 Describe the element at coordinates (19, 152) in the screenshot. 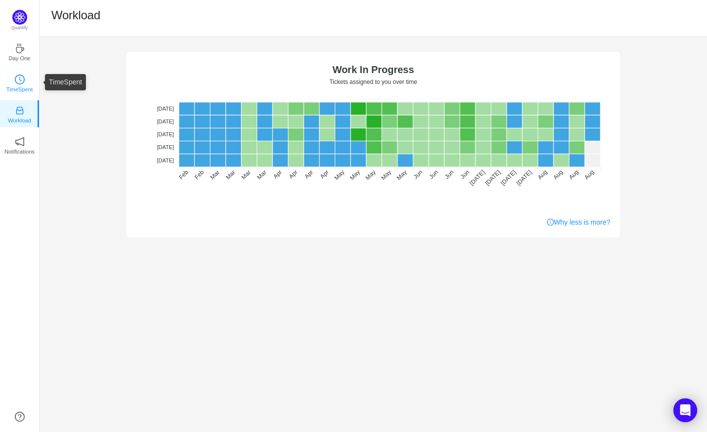

I see `p: Notifications` at that location.